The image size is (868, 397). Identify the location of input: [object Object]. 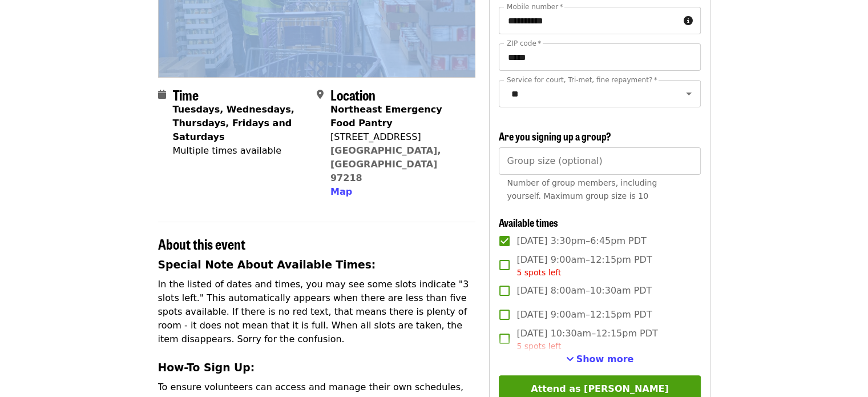
(599, 161).